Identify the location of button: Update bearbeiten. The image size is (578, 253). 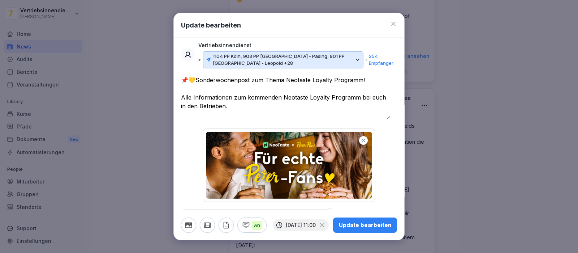
(365, 225).